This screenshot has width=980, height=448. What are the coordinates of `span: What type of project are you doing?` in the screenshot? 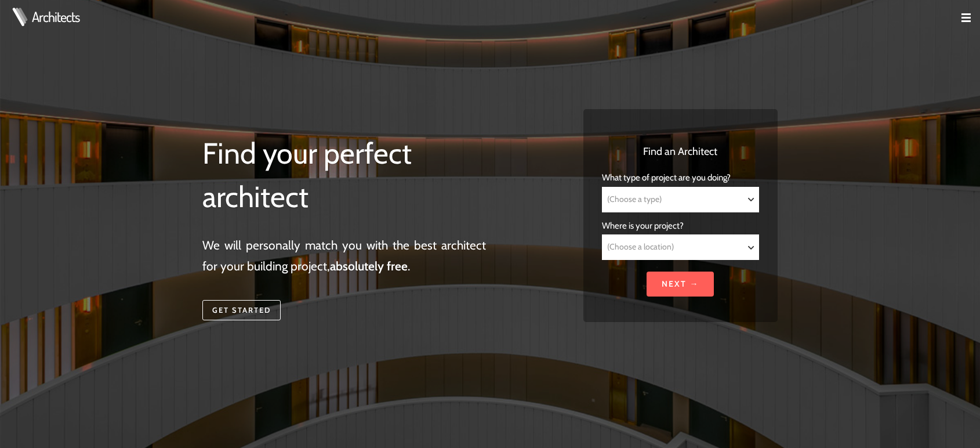 It's located at (666, 177).